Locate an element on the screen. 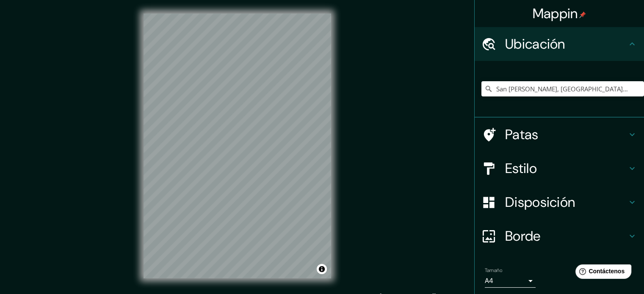 The width and height of the screenshot is (644, 294). font: Disposición is located at coordinates (540, 202).